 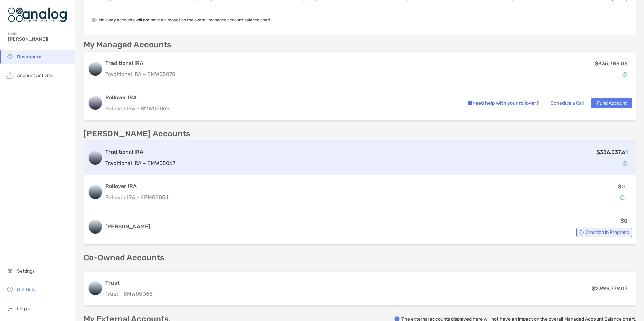 What do you see at coordinates (10, 290) in the screenshot?
I see `img: get-help icon` at bounding box center [10, 290].